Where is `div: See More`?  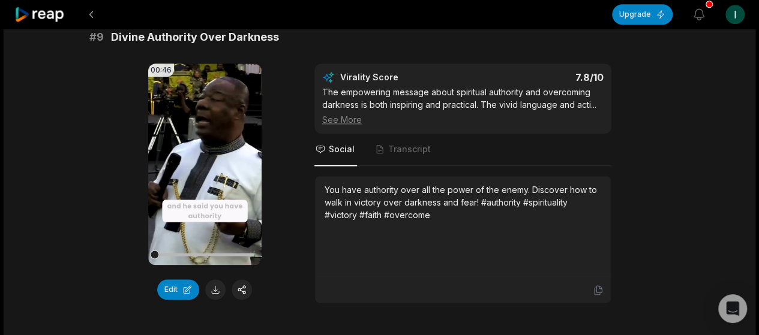 div: See More is located at coordinates (463, 119).